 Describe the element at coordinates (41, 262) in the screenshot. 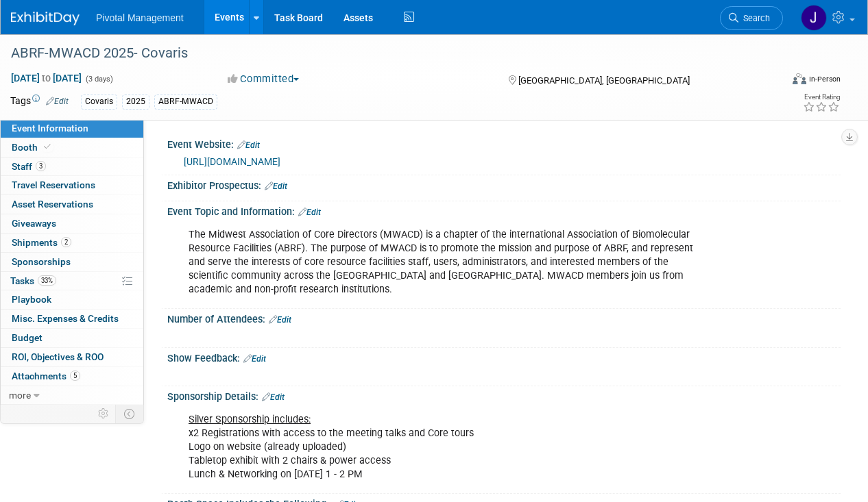

I see `span: Sponsorships` at that location.